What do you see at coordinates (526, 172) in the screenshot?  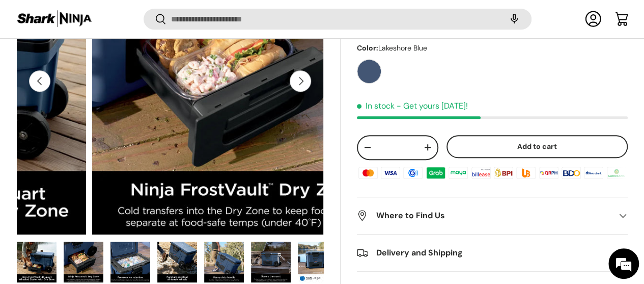 I see `img: ubp` at bounding box center [526, 172].